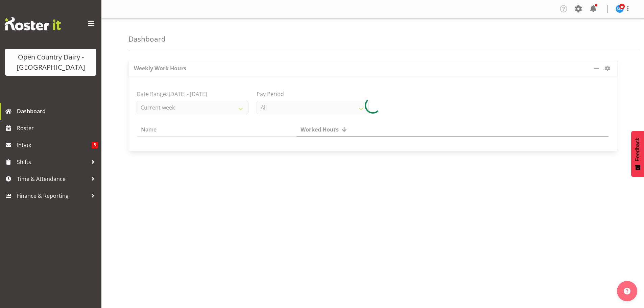 The height and width of the screenshot is (308, 644). Describe the element at coordinates (619, 9) in the screenshot. I see `img: steve-webb7510.jpg` at that location.